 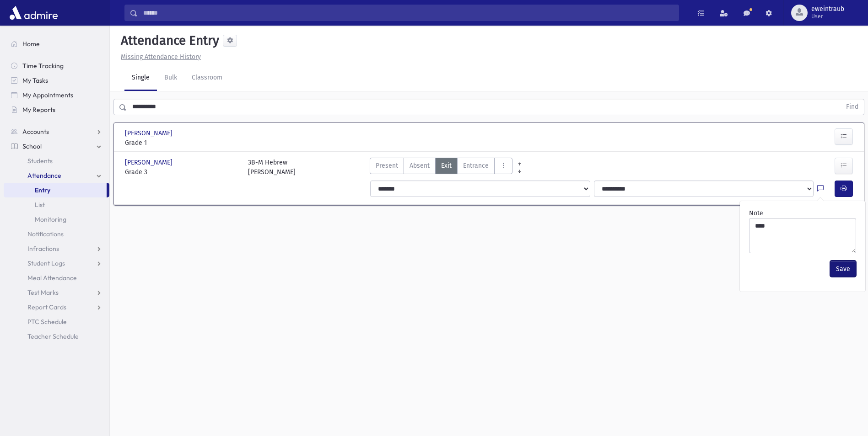 I want to click on a: My Appointments, so click(x=57, y=95).